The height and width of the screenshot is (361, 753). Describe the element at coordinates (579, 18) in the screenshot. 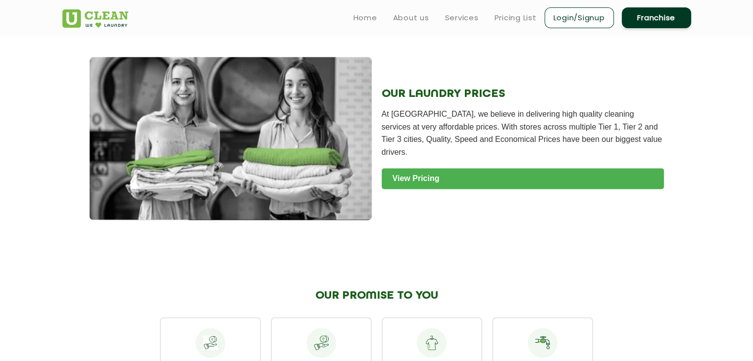

I see `a: Login/Signup` at that location.